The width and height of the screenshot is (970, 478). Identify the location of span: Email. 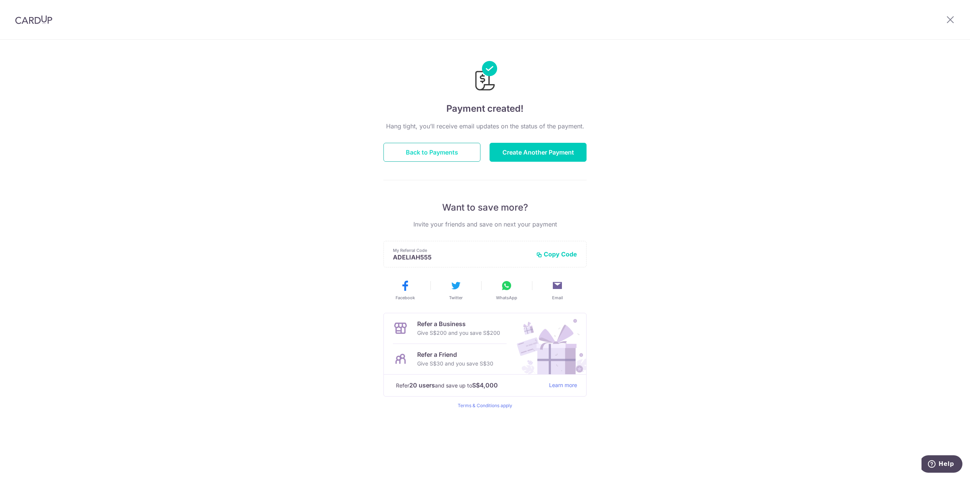
(557, 298).